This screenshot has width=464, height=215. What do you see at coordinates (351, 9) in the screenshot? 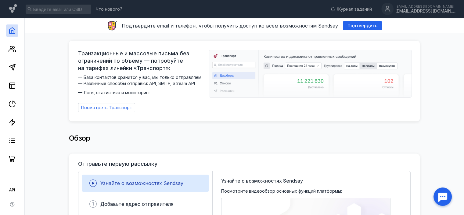
I see `a: Журнал заданий` at bounding box center [351, 9].